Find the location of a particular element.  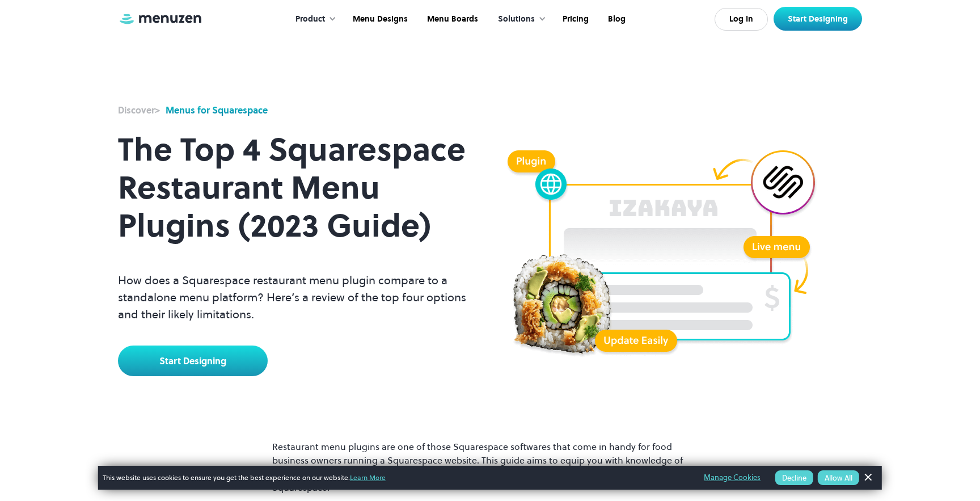

div: Menus for Squarespace is located at coordinates (217, 110).